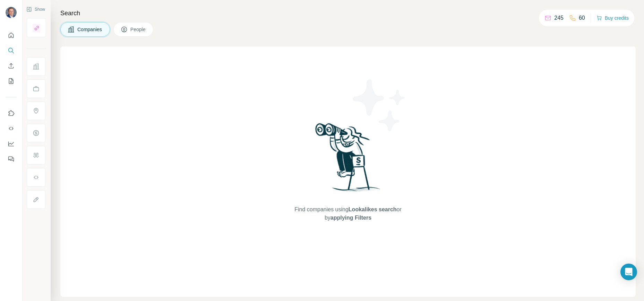  I want to click on h4: Search, so click(348, 13).